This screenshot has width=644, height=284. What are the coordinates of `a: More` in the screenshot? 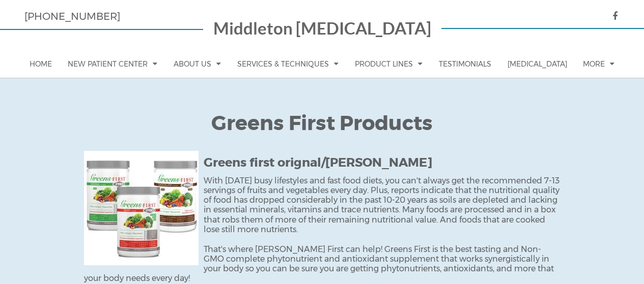 It's located at (599, 64).